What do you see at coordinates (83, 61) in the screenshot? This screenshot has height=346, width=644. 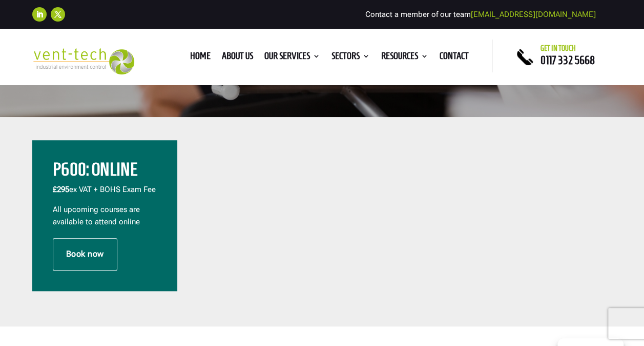 I see `img: 2023-09-27T08_35_16.549ZVENT-TECH---Clear-background` at bounding box center [83, 61].